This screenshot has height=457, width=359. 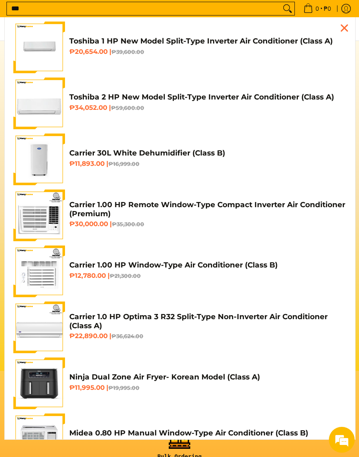 I want to click on a: Toshiba 1 HP New Model Split-Type Inverter Air Conditioner (Class A) Toshiba 1 HP New Model Split..., so click(x=180, y=47).